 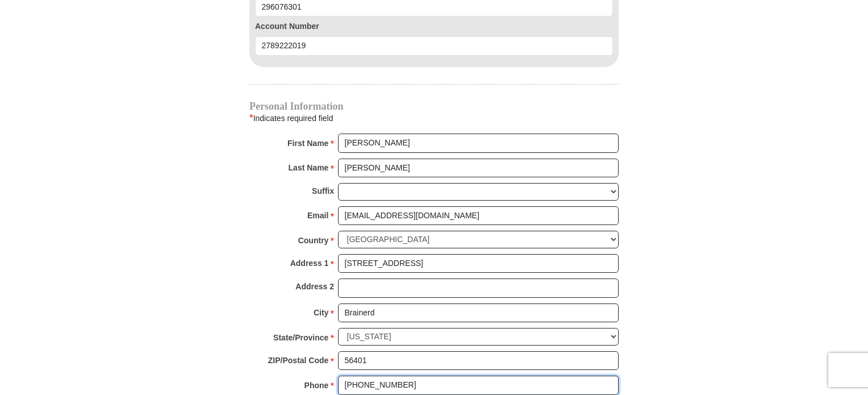 What do you see at coordinates (321, 313) in the screenshot?
I see `strong: City` at bounding box center [321, 313].